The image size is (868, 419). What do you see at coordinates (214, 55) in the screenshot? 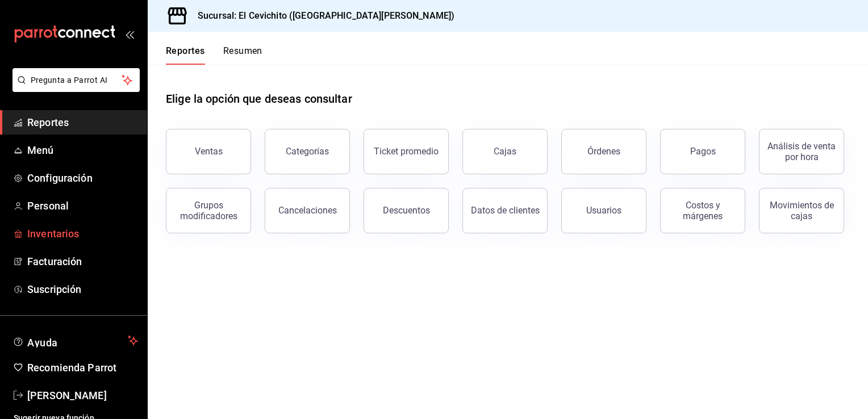
I see `div: navigation tabs` at bounding box center [214, 55].